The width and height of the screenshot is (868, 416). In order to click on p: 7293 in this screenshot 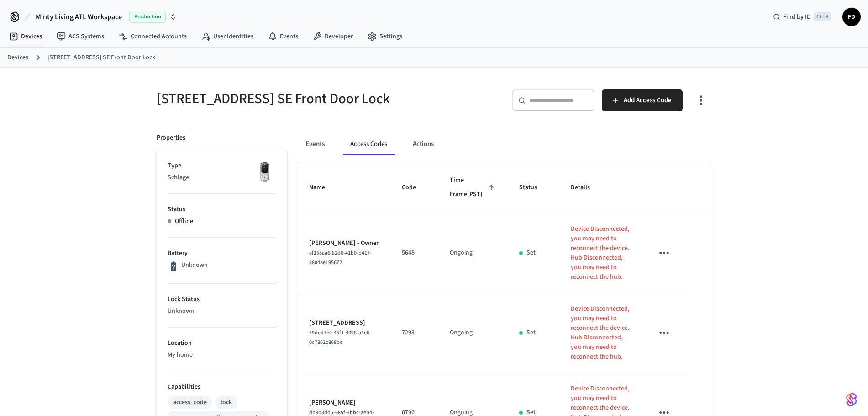, I will do `click(415, 332)`.